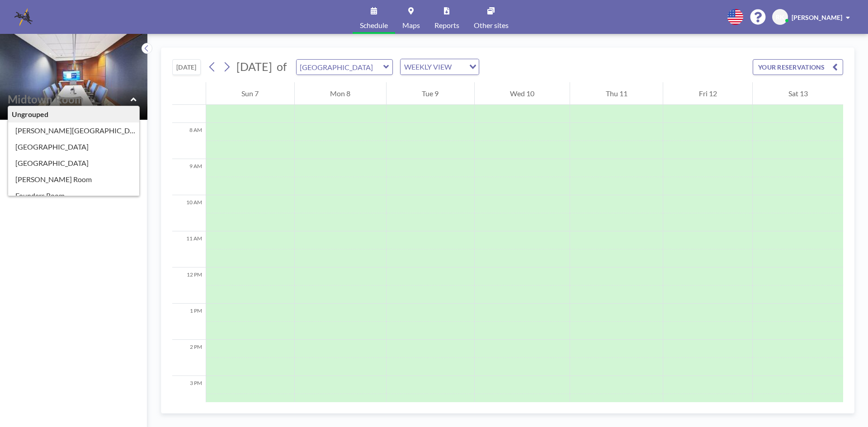  Describe the element at coordinates (19, 111) in the screenshot. I see `span: Floor: 8` at that location.